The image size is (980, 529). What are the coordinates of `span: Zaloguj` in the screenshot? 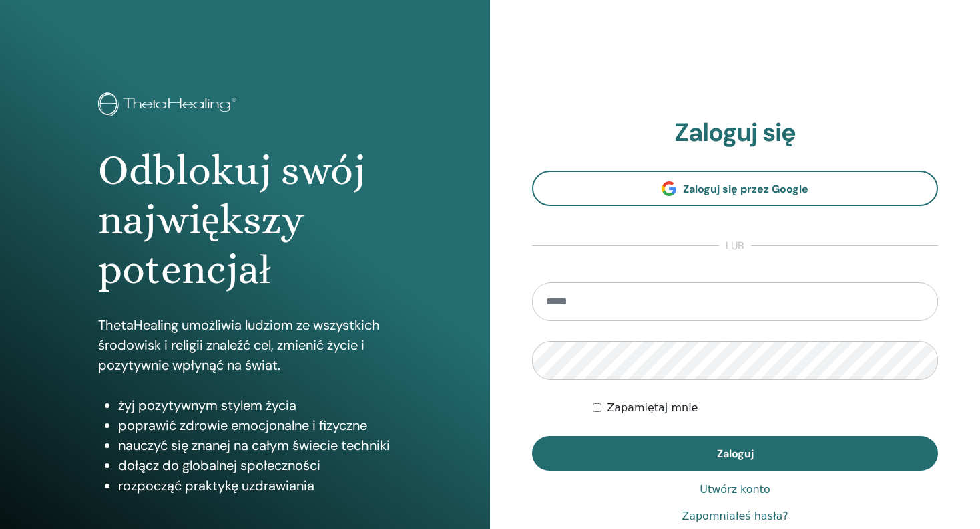 It's located at (735, 453).